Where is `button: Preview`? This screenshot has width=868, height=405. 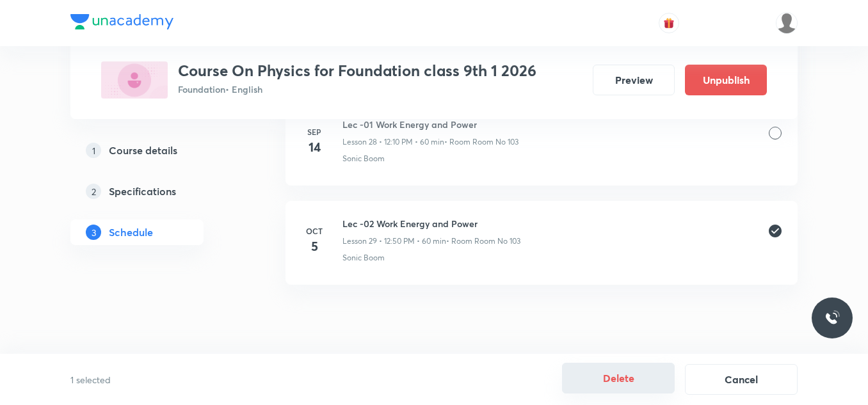 button: Preview is located at coordinates (634, 80).